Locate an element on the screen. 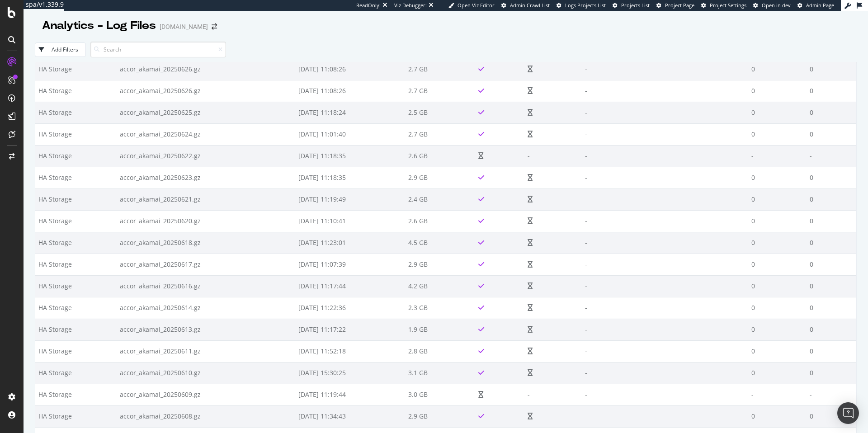  td: 3.0 GB is located at coordinates (440, 394).